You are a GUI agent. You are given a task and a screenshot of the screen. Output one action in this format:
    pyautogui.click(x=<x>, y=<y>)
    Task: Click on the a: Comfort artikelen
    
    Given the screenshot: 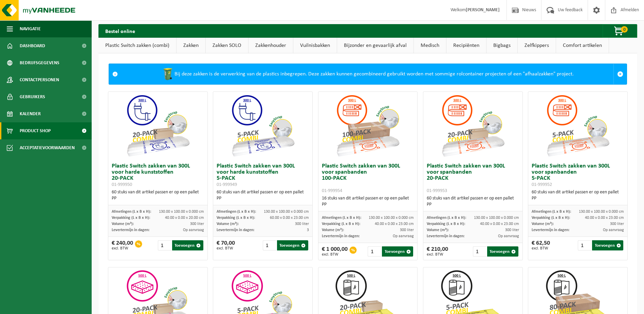 What is the action you would take?
    pyautogui.click(x=582, y=46)
    